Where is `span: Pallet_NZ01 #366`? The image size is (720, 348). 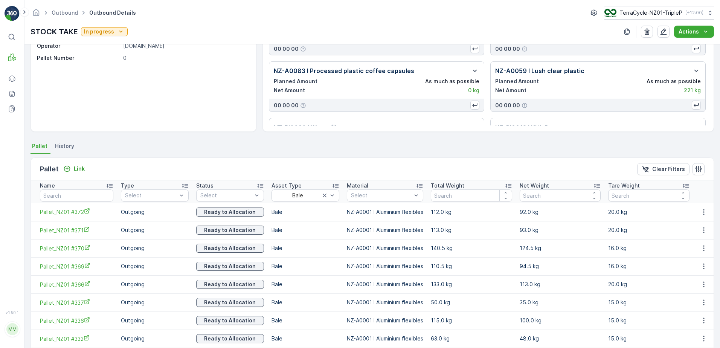
span: Pallet_NZ01 #366 is located at coordinates (76, 284).